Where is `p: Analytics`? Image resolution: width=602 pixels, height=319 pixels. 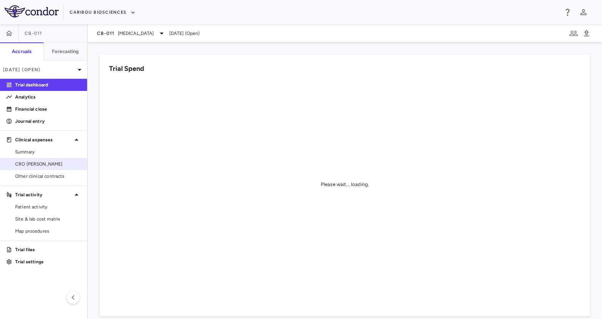 p: Analytics is located at coordinates (48, 97).